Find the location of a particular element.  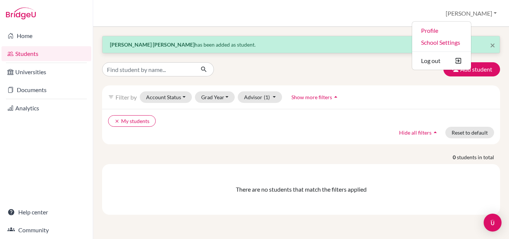

a: Students is located at coordinates (46, 54).